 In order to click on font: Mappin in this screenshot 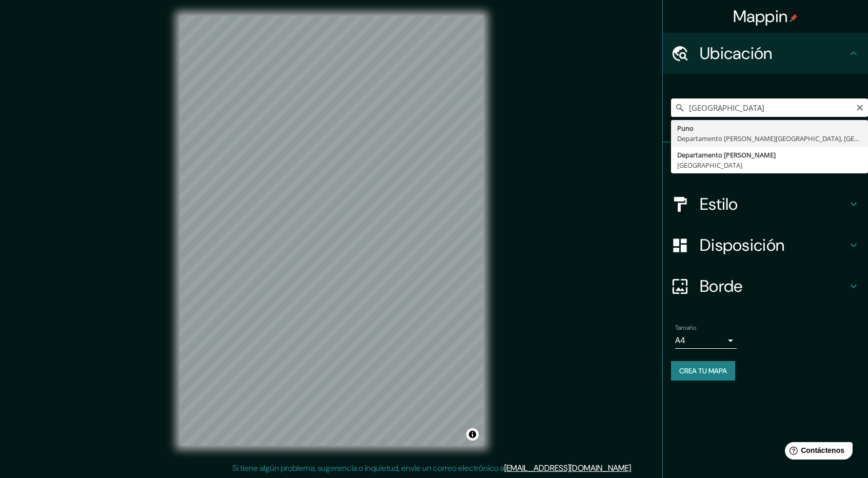, I will do `click(760, 16)`.